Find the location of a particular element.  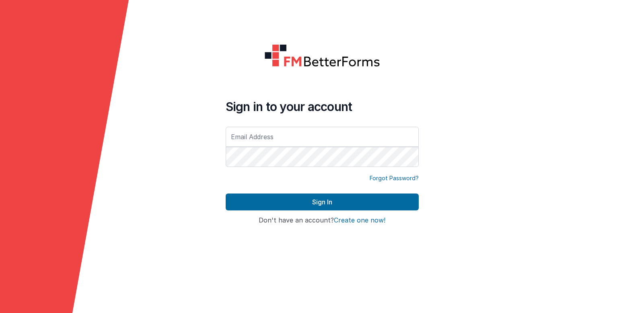

h4: Don't have an account? is located at coordinates (322, 220).